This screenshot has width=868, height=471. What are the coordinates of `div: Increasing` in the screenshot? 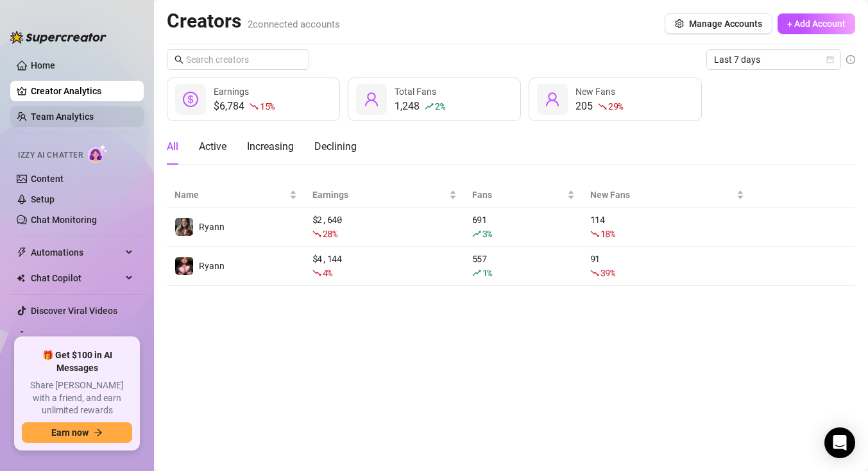 It's located at (270, 146).